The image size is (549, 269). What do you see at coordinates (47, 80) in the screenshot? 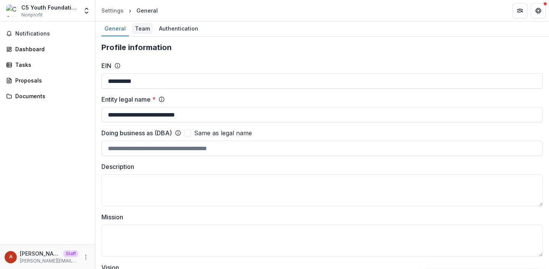
I see `a: Proposals` at bounding box center [47, 80].